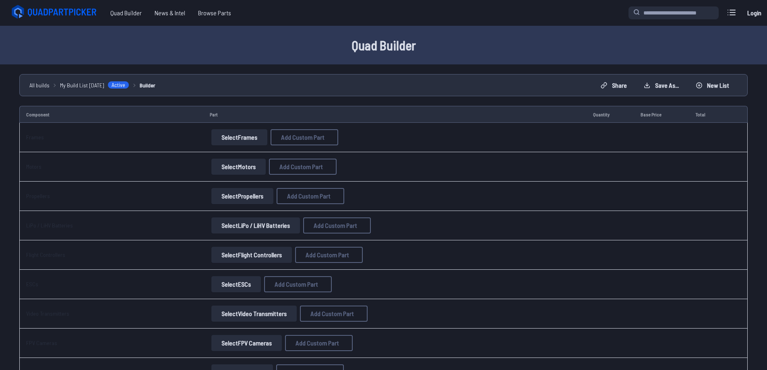 Image resolution: width=767 pixels, height=370 pixels. I want to click on button: SelectFPV Cameras, so click(246, 343).